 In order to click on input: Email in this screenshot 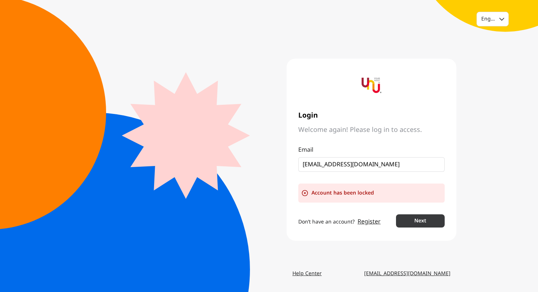, I will do `click(369, 164)`.